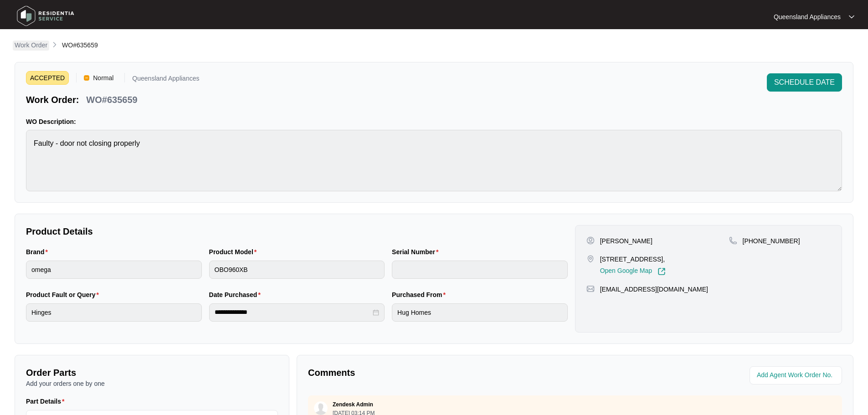  What do you see at coordinates (114, 269) in the screenshot?
I see `input: Brand` at bounding box center [114, 269].